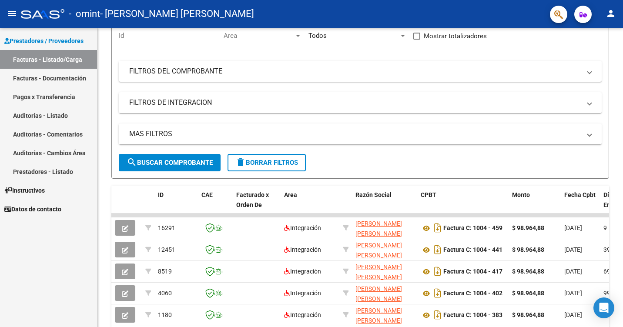 The width and height of the screenshot is (623, 327). I want to click on span: Fecha Cpbt, so click(580, 195).